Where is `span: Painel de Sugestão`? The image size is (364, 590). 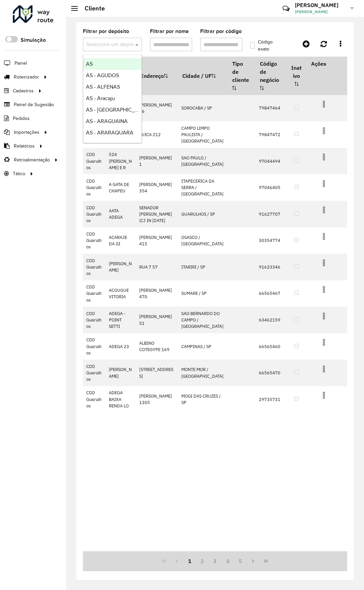 span: Painel de Sugestão is located at coordinates (34, 104).